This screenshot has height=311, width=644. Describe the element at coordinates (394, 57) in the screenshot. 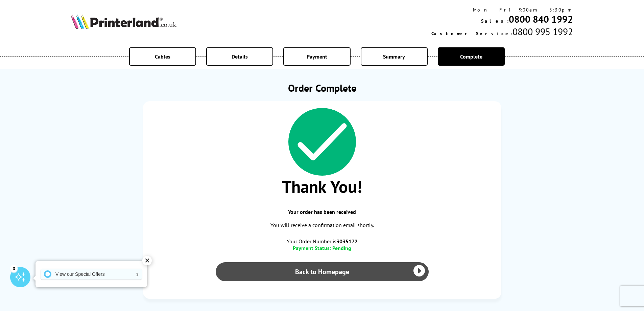

I see `span: Summary` at that location.